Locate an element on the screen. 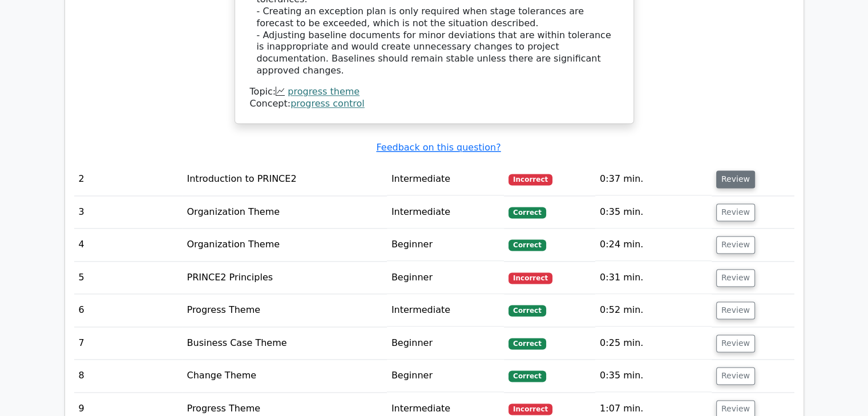 This screenshot has height=416, width=868. a: Feedback on this question? is located at coordinates (438, 147).